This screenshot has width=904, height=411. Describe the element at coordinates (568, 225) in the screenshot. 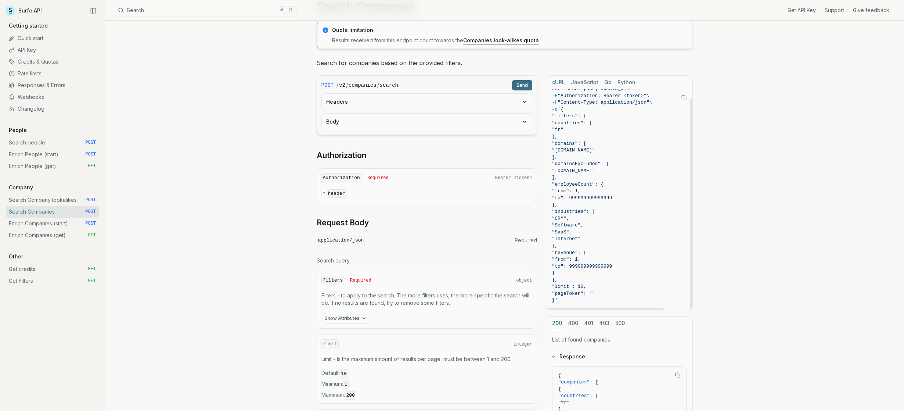

I see `span: "Software",` at that location.